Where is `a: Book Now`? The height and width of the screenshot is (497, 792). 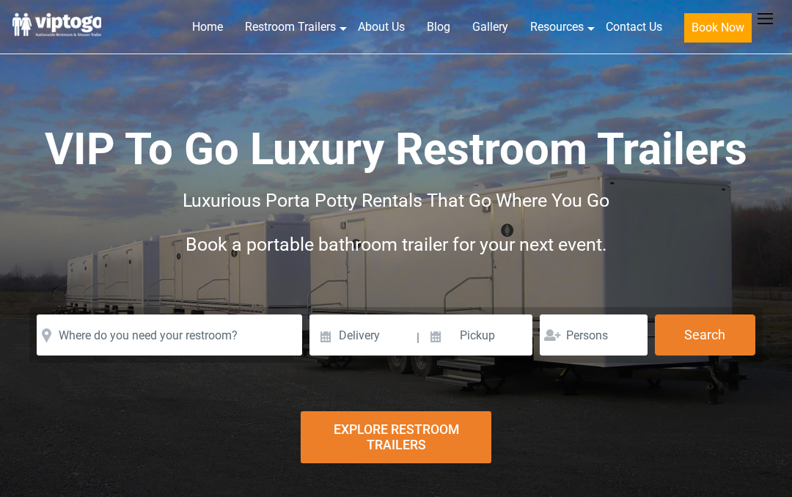 a: Book Now is located at coordinates (718, 31).